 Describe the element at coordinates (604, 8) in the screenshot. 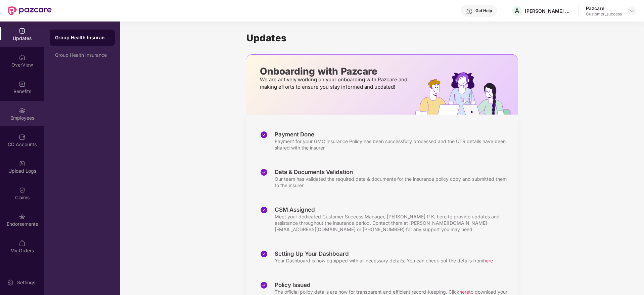

I see `div: Pazcare` at that location.